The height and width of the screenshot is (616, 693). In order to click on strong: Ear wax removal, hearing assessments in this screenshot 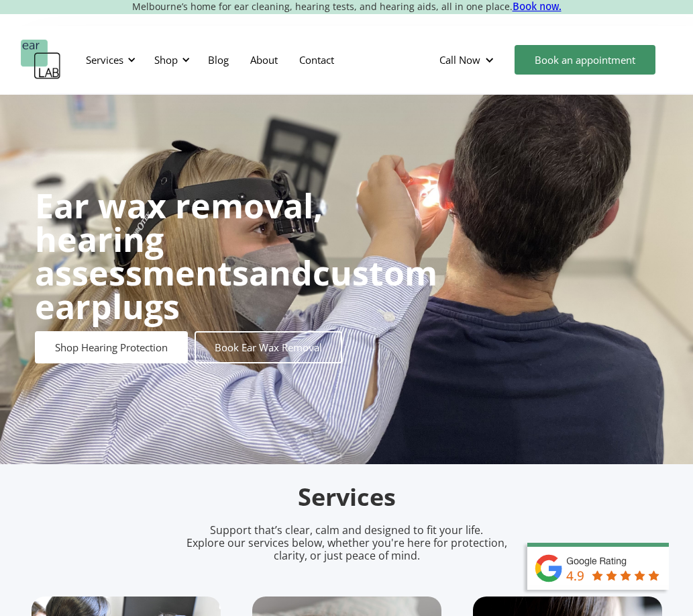, I will do `click(178, 239)`.